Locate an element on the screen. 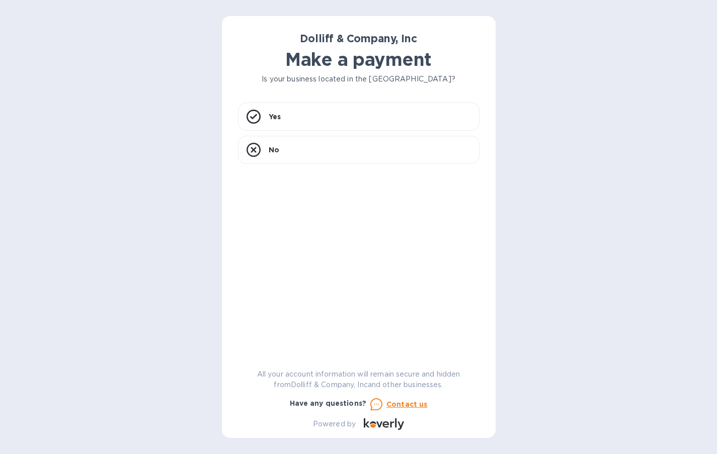 Image resolution: width=717 pixels, height=454 pixels. b: Have any questions? is located at coordinates (328, 403).